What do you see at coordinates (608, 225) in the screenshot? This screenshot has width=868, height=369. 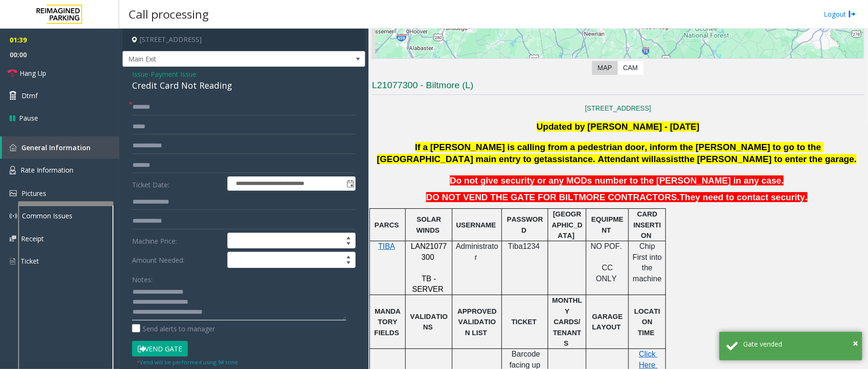 I see `span: EQUIPMENT` at bounding box center [608, 225].